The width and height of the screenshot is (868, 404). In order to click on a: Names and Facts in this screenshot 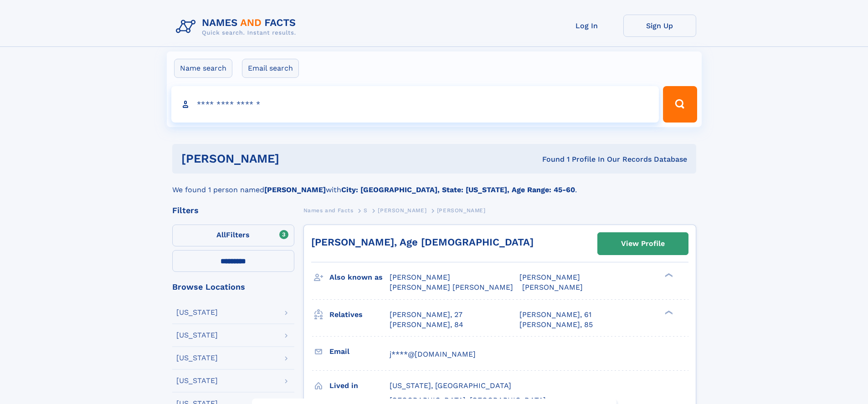, I will do `click(328, 210)`.